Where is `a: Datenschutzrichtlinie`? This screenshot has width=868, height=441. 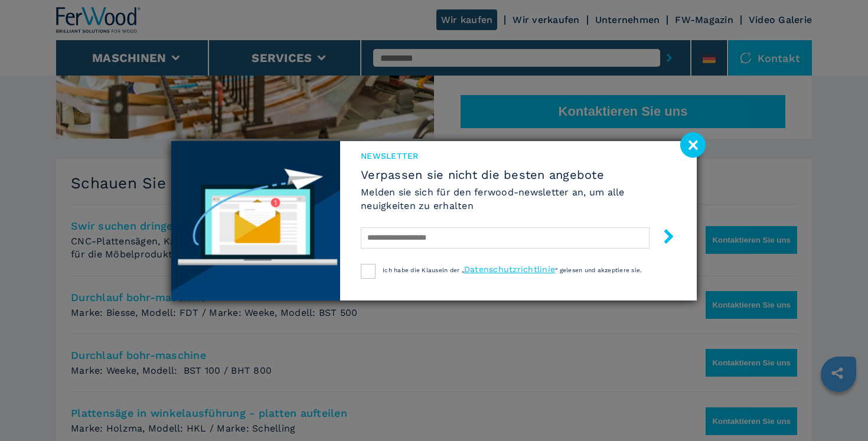
a: Datenschutzrichtlinie is located at coordinates (510, 269).